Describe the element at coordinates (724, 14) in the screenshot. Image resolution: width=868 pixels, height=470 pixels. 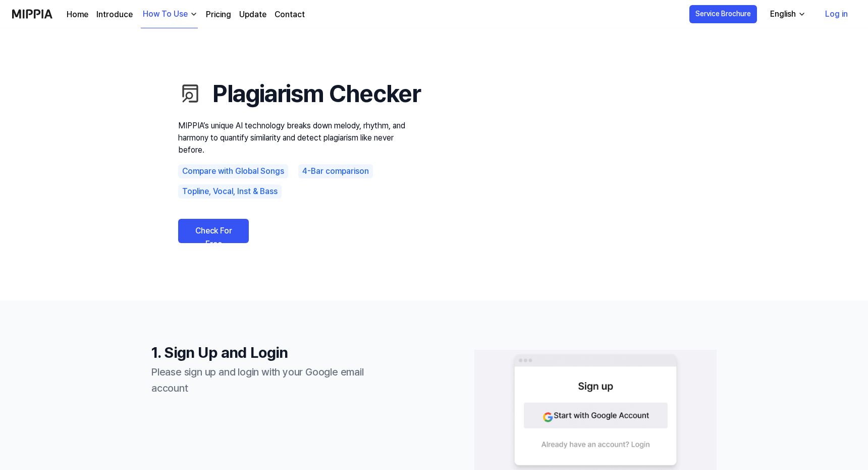
I see `a: Service Brochure` at that location.